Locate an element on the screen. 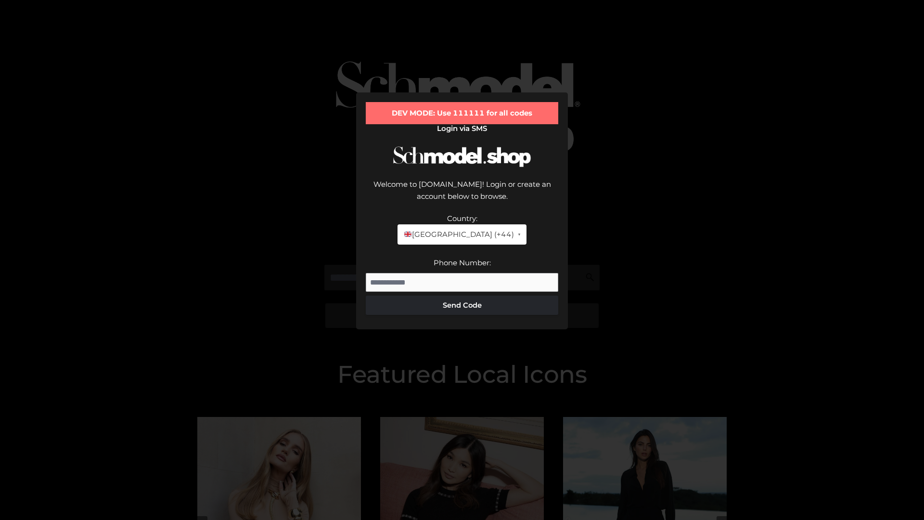 Image resolution: width=924 pixels, height=520 pixels. div: DEV MODE: Use 111111 for all codes is located at coordinates (462, 113).